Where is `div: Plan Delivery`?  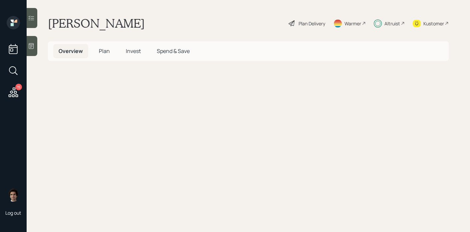 div: Plan Delivery is located at coordinates (312, 23).